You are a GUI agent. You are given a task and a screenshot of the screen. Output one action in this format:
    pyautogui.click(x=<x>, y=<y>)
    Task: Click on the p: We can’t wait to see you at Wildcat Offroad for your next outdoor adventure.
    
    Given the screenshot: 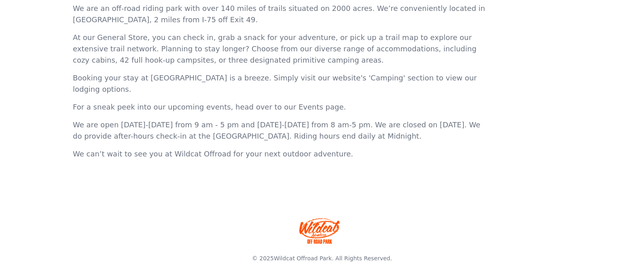 What is the action you would take?
    pyautogui.click(x=280, y=154)
    